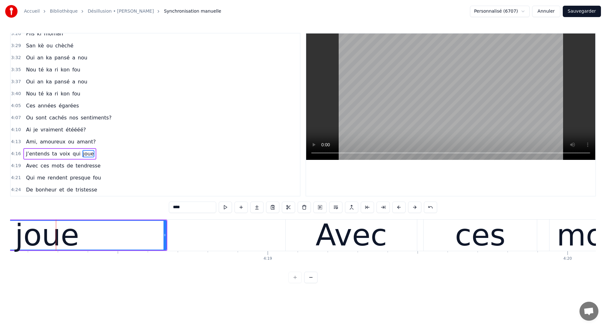  I want to click on span: 4:19, so click(16, 166).